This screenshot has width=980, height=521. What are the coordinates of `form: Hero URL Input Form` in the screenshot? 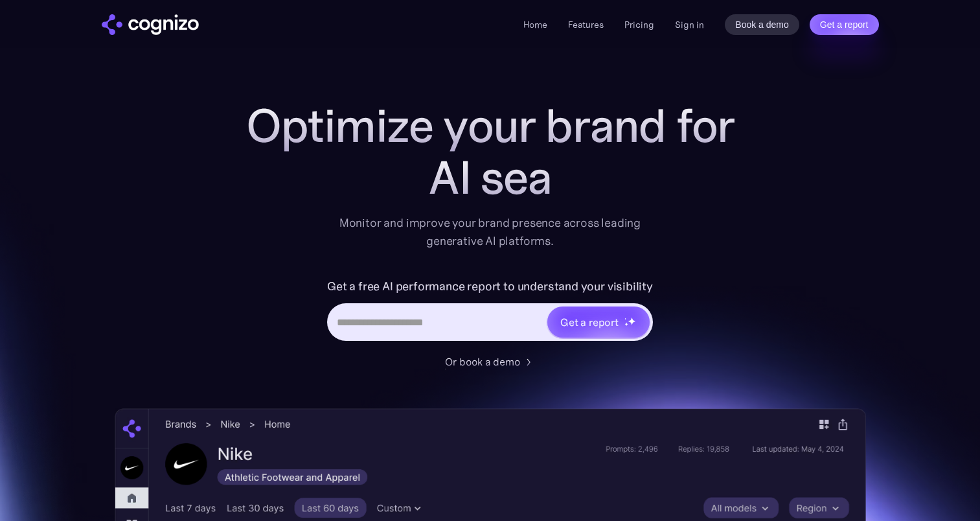 It's located at (490, 312).